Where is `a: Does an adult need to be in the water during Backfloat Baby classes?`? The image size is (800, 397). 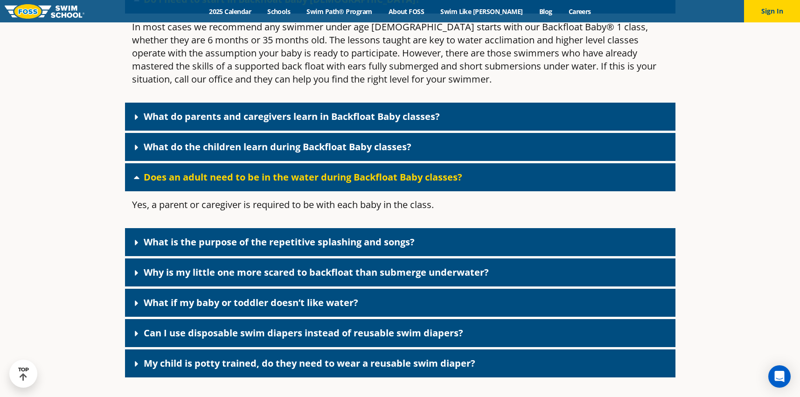
a: Does an adult need to be in the water during Backfloat Baby classes? is located at coordinates (303, 177).